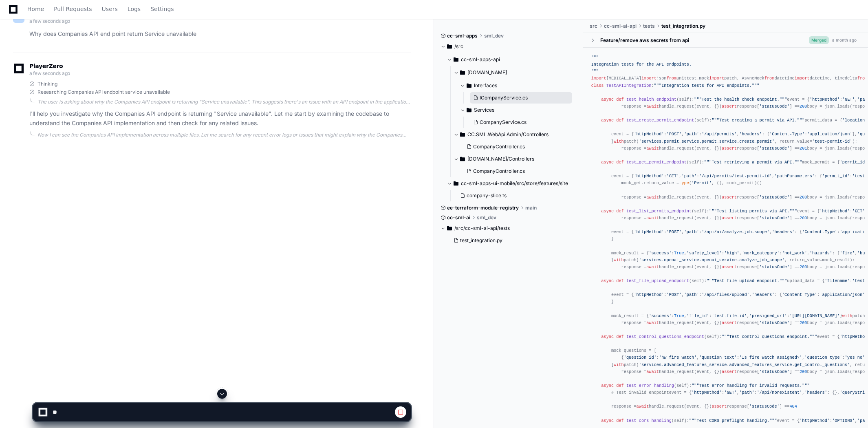 The image size is (868, 428). What do you see at coordinates (702, 183) in the screenshot?
I see `span: 'Permit'` at bounding box center [702, 183].